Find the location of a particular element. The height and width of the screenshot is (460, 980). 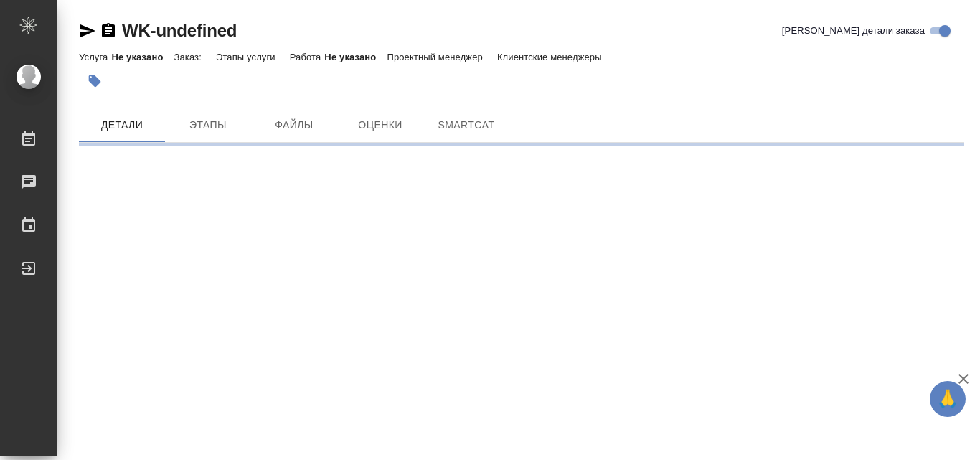

button: Скопировать ссылку для ЯМессенджера is located at coordinates (87, 30).